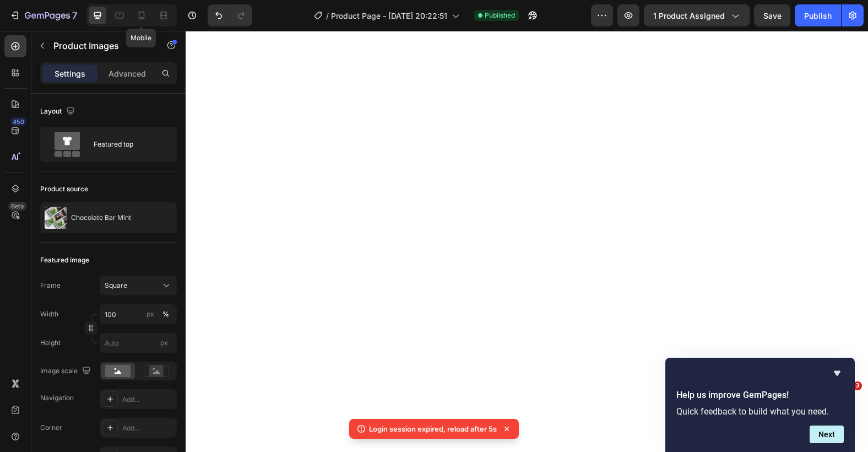 The width and height of the screenshot is (868, 452). Describe the element at coordinates (74, 15) in the screenshot. I see `p: 7` at that location.